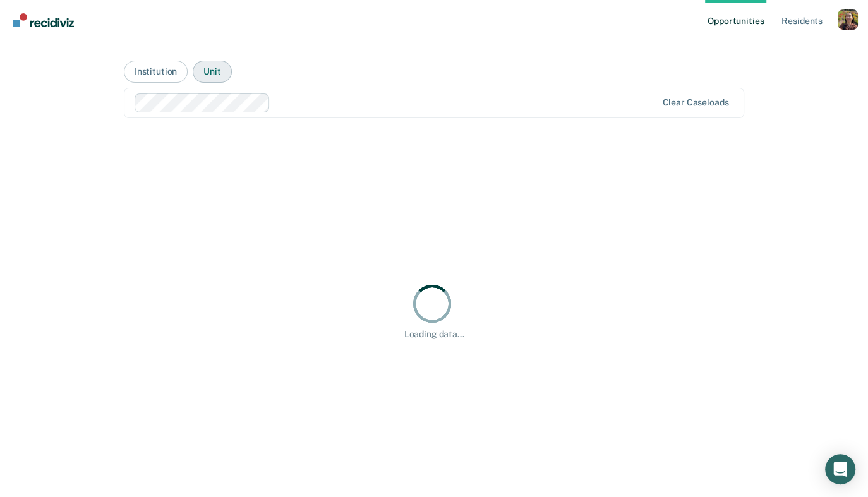 This screenshot has height=497, width=868. What do you see at coordinates (847, 20) in the screenshot?
I see `button: Profile dropdown button` at bounding box center [847, 20].